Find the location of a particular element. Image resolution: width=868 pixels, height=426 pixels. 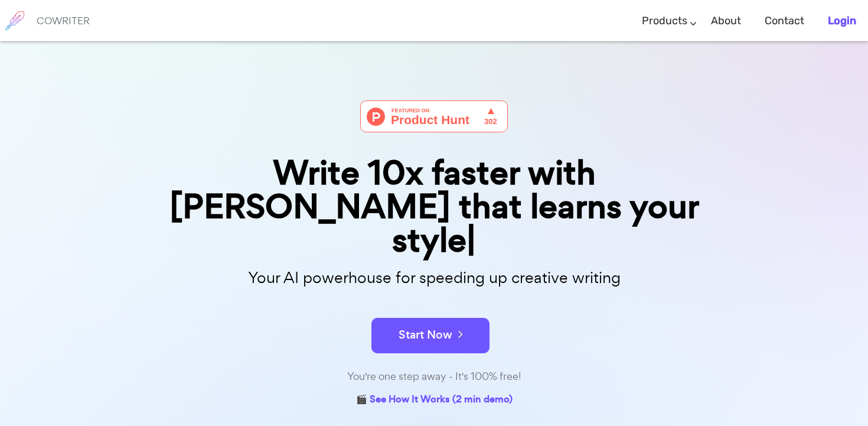

h6: COWRITER is located at coordinates (63, 21).